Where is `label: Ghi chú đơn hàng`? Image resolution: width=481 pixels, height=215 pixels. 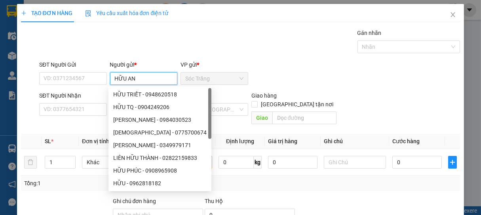
label: Ghi chú đơn hàng is located at coordinates (135, 201).